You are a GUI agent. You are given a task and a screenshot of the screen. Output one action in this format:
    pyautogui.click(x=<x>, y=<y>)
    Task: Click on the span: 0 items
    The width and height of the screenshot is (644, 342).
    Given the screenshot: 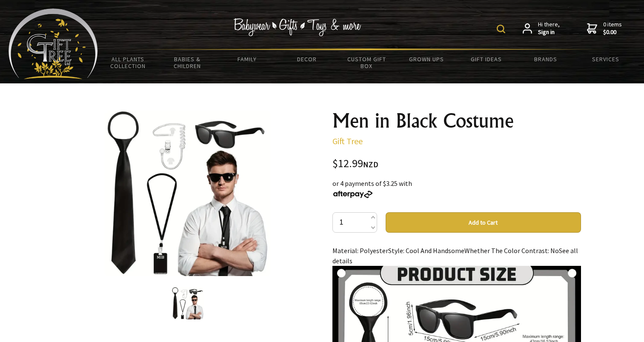 What is the action you would take?
    pyautogui.click(x=612, y=28)
    